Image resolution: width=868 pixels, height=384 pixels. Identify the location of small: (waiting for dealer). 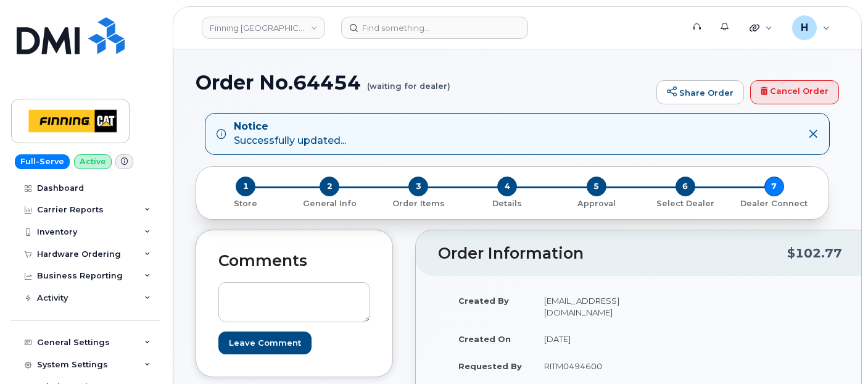
(408, 81).